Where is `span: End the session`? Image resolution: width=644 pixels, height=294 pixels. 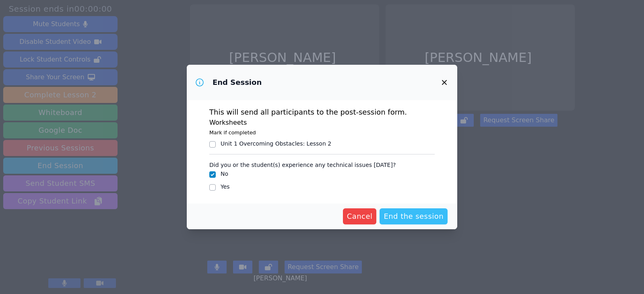 span: End the session is located at coordinates (414, 216).